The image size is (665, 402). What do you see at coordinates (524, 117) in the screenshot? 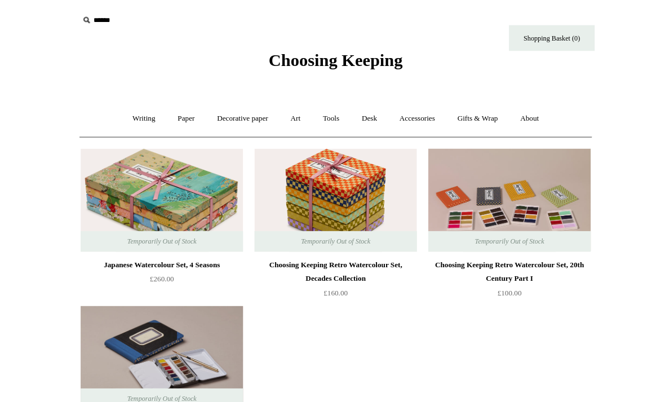
I see `a: About` at bounding box center [524, 117].